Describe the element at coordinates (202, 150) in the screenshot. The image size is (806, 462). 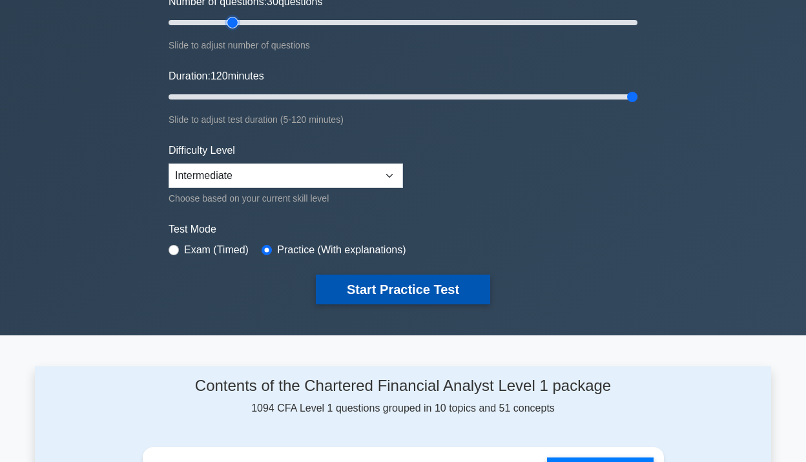
I see `label: Difficulty Level` at that location.